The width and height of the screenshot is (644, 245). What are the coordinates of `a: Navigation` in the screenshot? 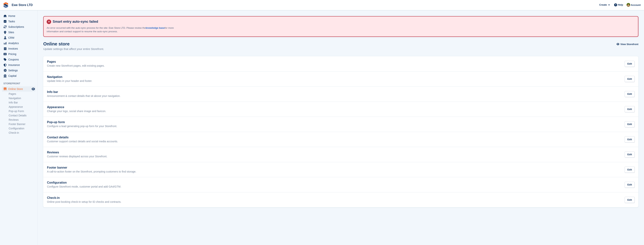 It's located at (22, 98).